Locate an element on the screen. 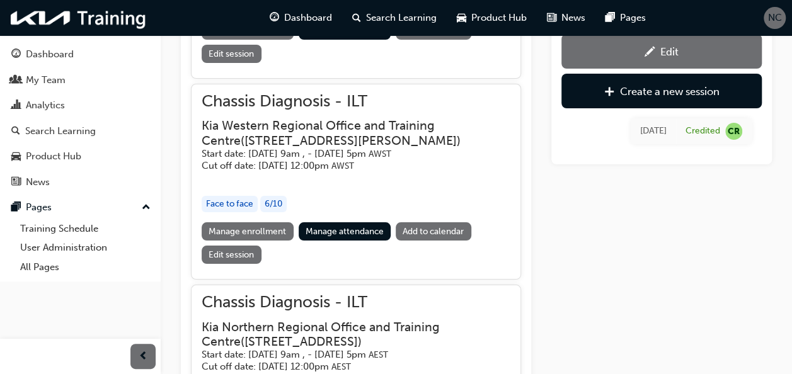 The height and width of the screenshot is (374, 792). a: Edit is located at coordinates (661, 51).